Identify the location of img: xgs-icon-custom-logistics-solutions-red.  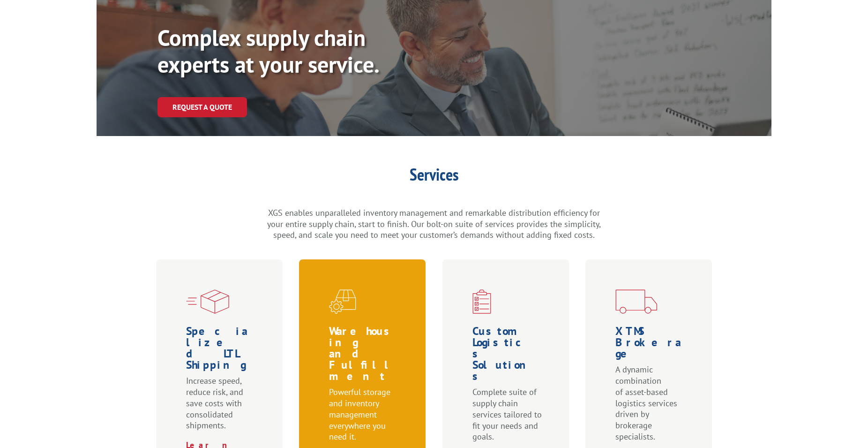
(482, 301).